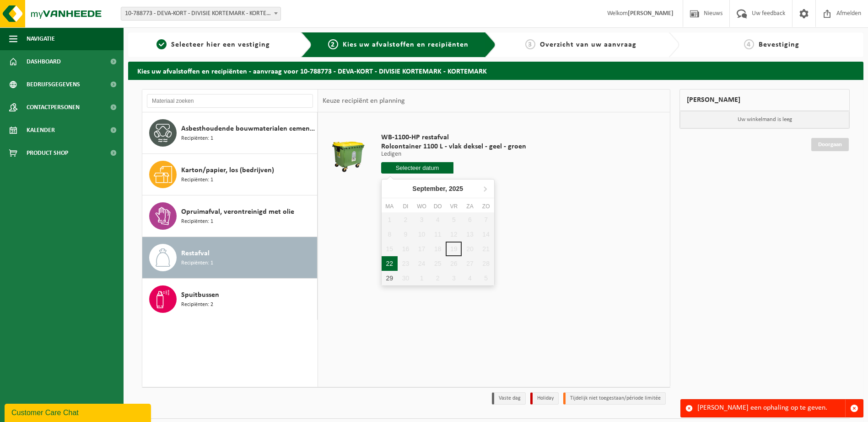  What do you see at coordinates (421, 207) in the screenshot?
I see `div: wo` at bounding box center [421, 207].